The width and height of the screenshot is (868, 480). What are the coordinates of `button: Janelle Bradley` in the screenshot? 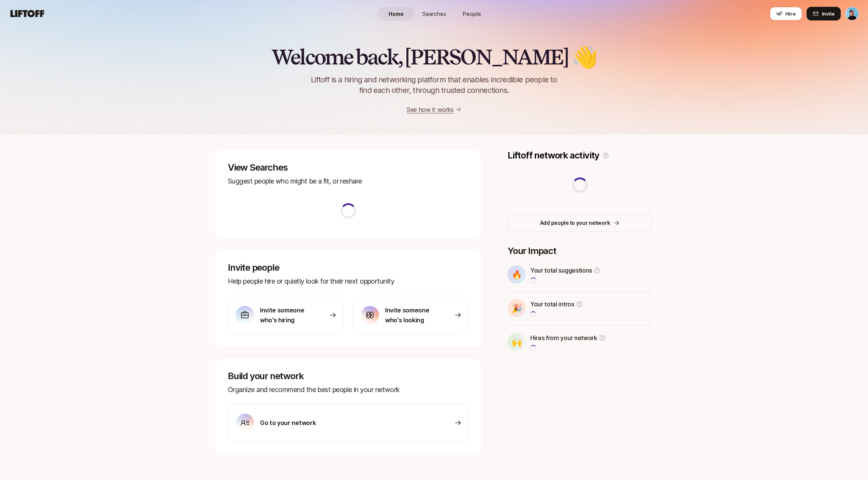 It's located at (852, 14).